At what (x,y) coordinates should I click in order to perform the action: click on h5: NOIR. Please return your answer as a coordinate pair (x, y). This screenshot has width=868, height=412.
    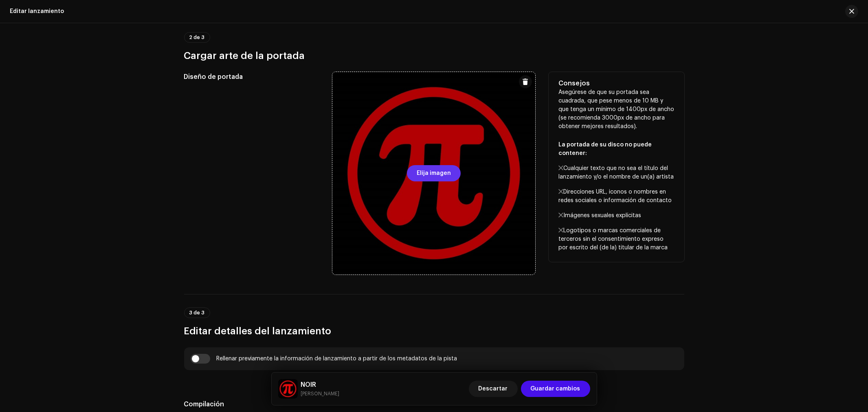
    Looking at the image, I should click on (320, 385).